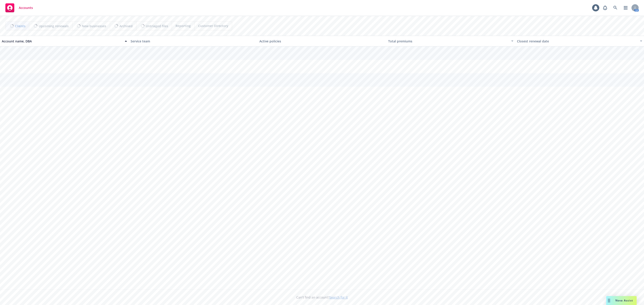 Image resolution: width=644 pixels, height=305 pixels. I want to click on div: Service team, so click(193, 41).